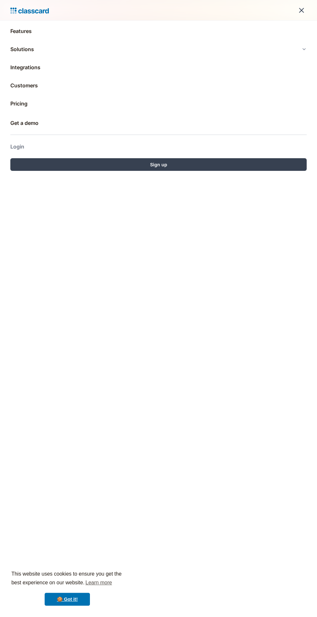 This screenshot has height=617, width=317. Describe the element at coordinates (159, 67) in the screenshot. I see `a: Integrations` at that location.